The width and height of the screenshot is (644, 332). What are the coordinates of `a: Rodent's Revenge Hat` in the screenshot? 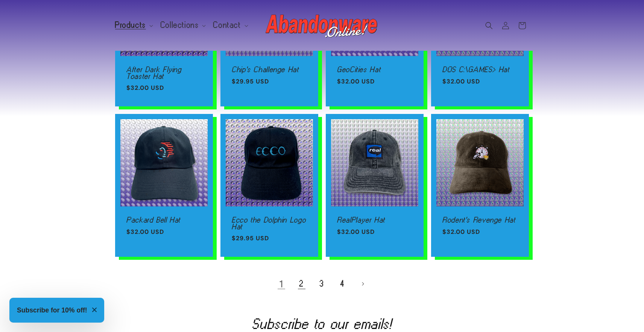 It's located at (480, 220).